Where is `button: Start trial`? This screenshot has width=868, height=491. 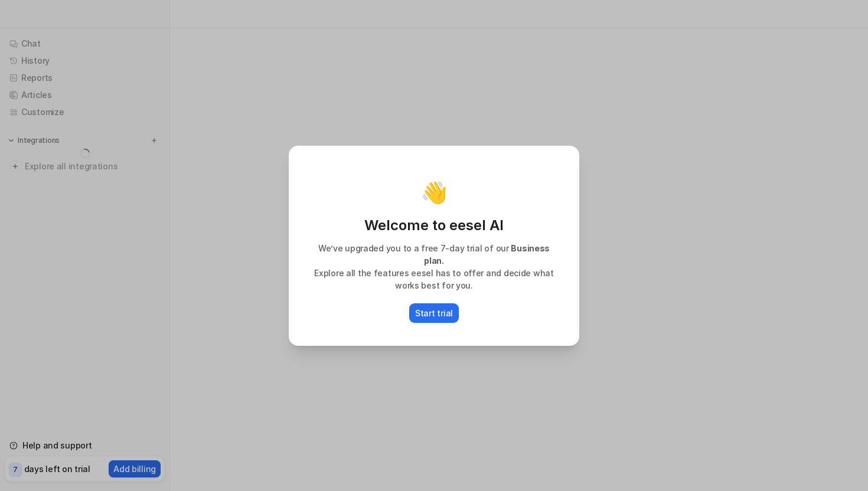 button: Start trial is located at coordinates (434, 313).